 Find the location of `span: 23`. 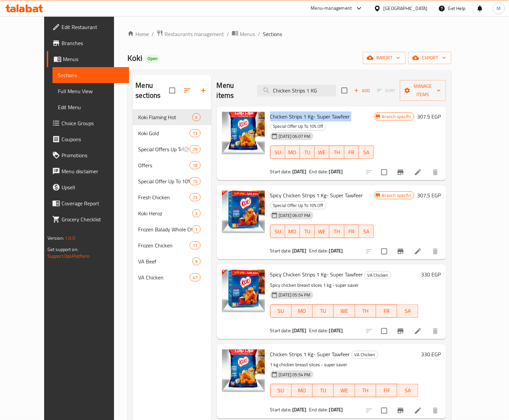

span: 23 is located at coordinates (195, 197).